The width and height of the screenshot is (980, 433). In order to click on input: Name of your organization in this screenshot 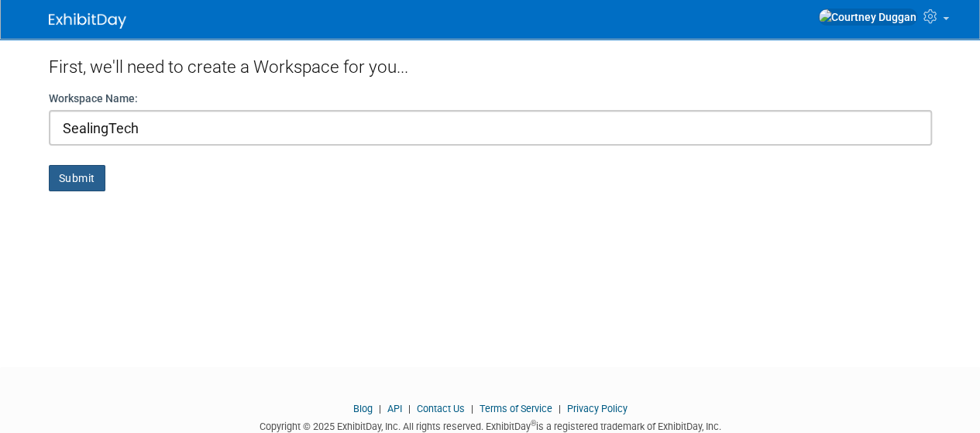, I will do `click(490, 128)`.